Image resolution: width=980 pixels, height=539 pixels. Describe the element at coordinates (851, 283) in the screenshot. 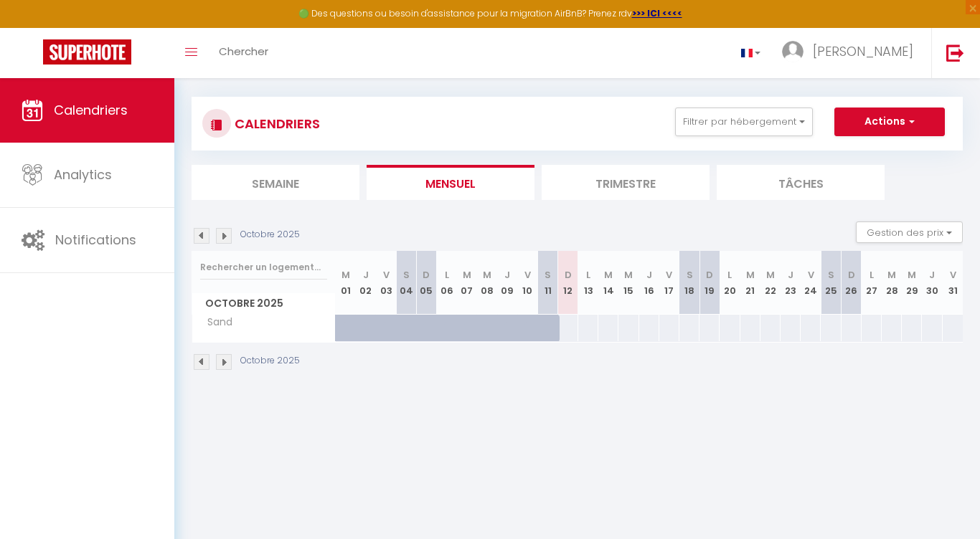

I see `th: 26` at that location.